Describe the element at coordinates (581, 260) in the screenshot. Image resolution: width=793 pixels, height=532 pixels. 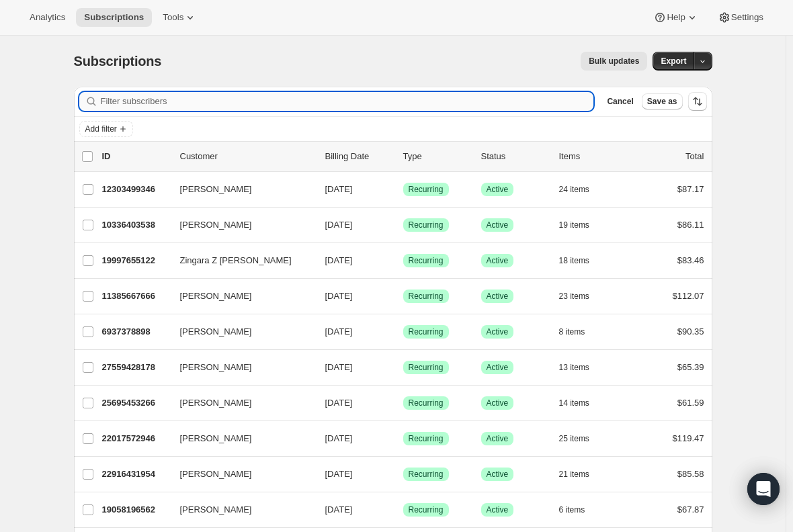
I see `button: 18 items` at that location.